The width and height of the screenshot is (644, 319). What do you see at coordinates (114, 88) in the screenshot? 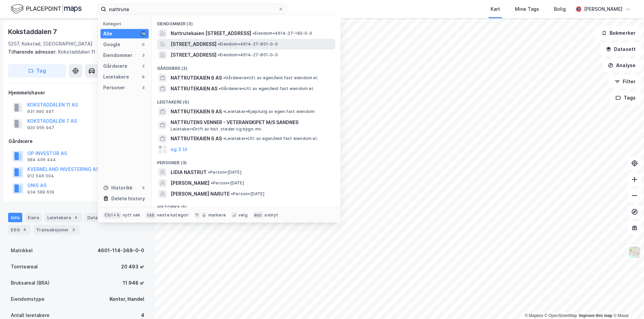
I see `div: Personer` at bounding box center [114, 88].